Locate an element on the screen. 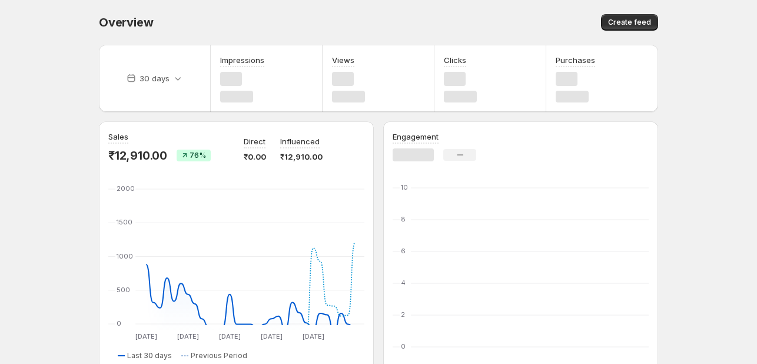  p: Direct is located at coordinates (254, 141).